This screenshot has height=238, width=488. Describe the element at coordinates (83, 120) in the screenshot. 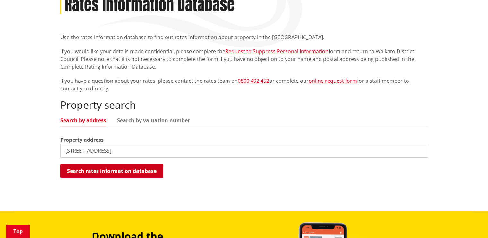

I see `a: Search by address` at that location.